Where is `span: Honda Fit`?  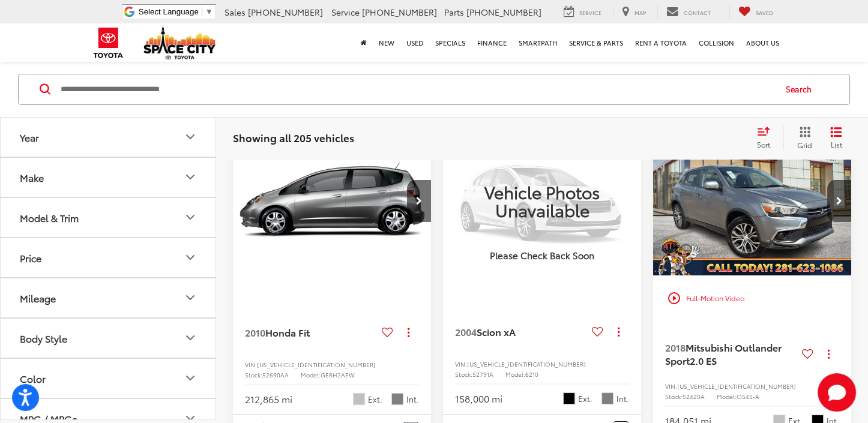
span: Honda Fit is located at coordinates (287, 332).